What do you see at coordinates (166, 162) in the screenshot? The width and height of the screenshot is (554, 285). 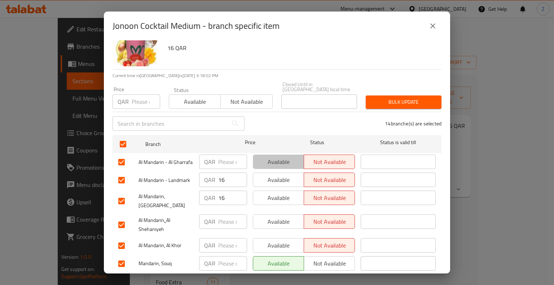 I see `span: Al Mandarin - Al Gharrafa` at bounding box center [166, 162].